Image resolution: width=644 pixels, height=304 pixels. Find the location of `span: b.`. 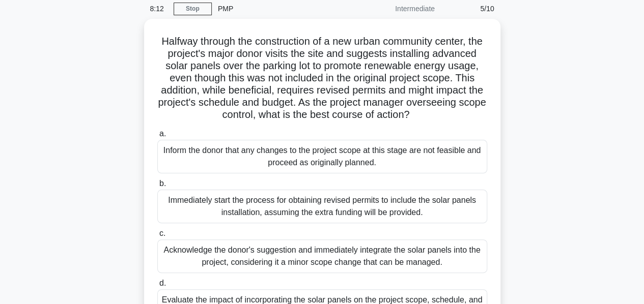

span: b. is located at coordinates (162, 183).